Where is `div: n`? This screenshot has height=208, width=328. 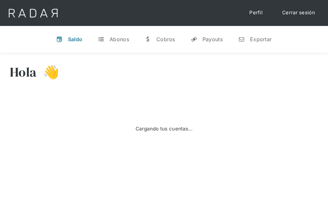 div: n is located at coordinates (241, 39).